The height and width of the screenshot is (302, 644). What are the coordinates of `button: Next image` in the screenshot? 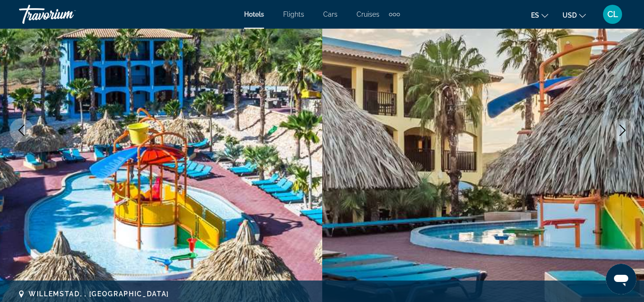 It's located at (623, 130).